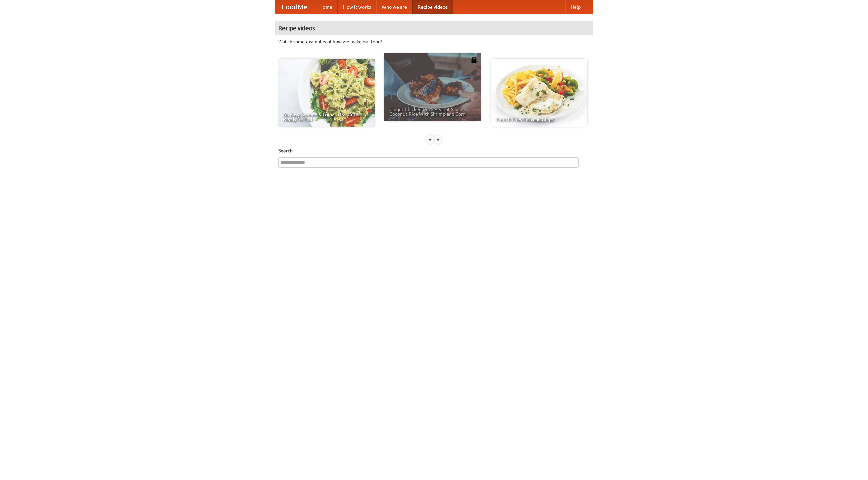 Image resolution: width=868 pixels, height=480 pixels. I want to click on a: FoodMe, so click(294, 7).